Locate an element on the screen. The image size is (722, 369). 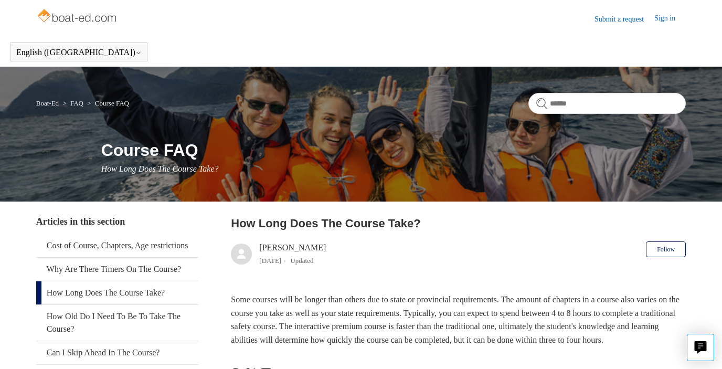
a: FAQ is located at coordinates (77, 103).